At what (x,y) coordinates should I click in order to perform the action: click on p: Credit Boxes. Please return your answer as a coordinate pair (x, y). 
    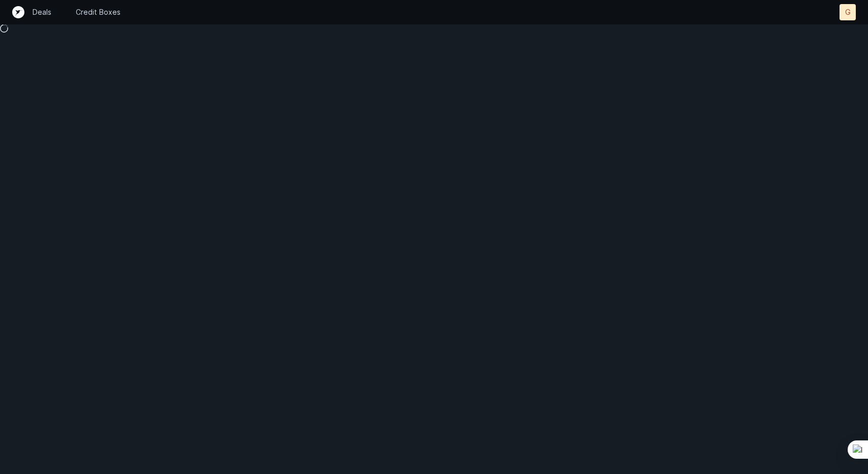
    Looking at the image, I should click on (98, 13).